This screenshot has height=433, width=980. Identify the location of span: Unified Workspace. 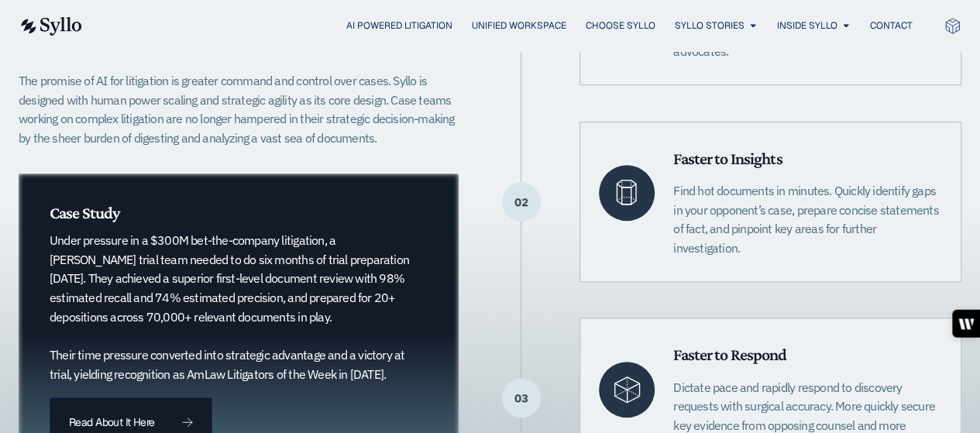
(519, 25).